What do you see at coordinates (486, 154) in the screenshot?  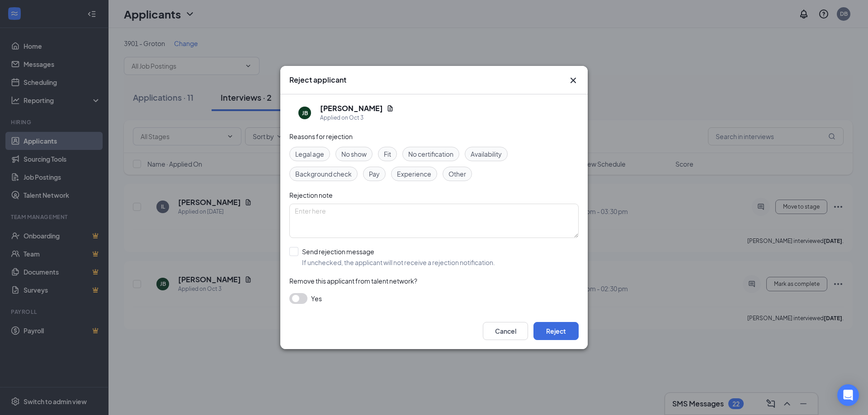 I see `span: Availability` at bounding box center [486, 154].